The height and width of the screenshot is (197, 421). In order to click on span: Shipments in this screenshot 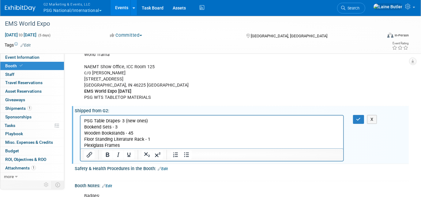, I will do `click(18, 108)`.